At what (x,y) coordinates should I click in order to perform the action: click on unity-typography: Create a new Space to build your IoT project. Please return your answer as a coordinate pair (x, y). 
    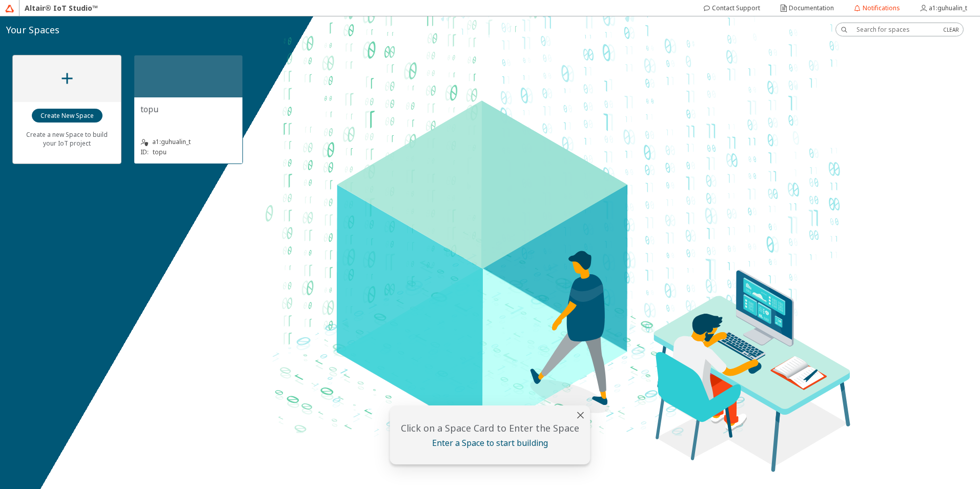
    Looking at the image, I should click on (67, 138).